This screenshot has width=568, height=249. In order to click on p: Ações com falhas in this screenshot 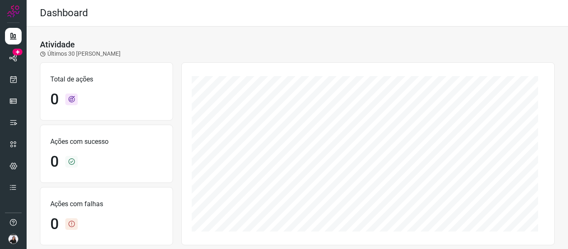, I will do `click(106, 204)`.